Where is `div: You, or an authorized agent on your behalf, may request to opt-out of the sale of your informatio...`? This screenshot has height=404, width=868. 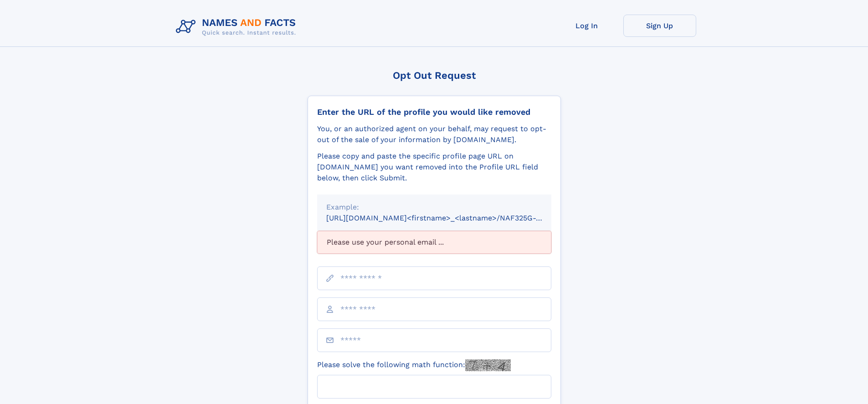 div: You, or an authorized agent on your behalf, may request to opt-out of the sale of your informatio... is located at coordinates (434, 135).